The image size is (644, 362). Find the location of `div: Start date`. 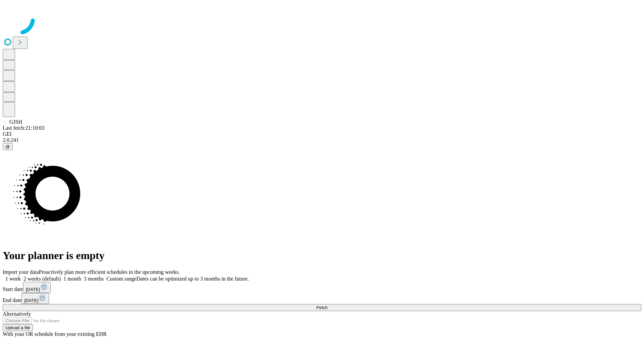

div: Start date is located at coordinates (322, 288).